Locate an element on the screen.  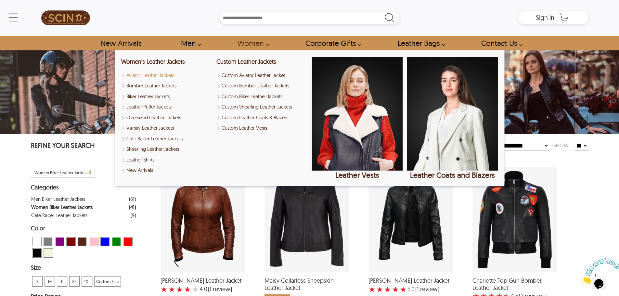
span: Sign in is located at coordinates (545, 17).